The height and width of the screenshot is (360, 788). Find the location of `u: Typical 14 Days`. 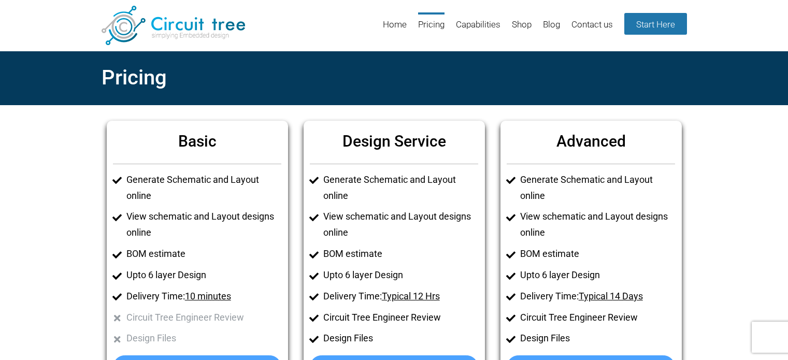

u: Typical 14 Days is located at coordinates (611, 296).